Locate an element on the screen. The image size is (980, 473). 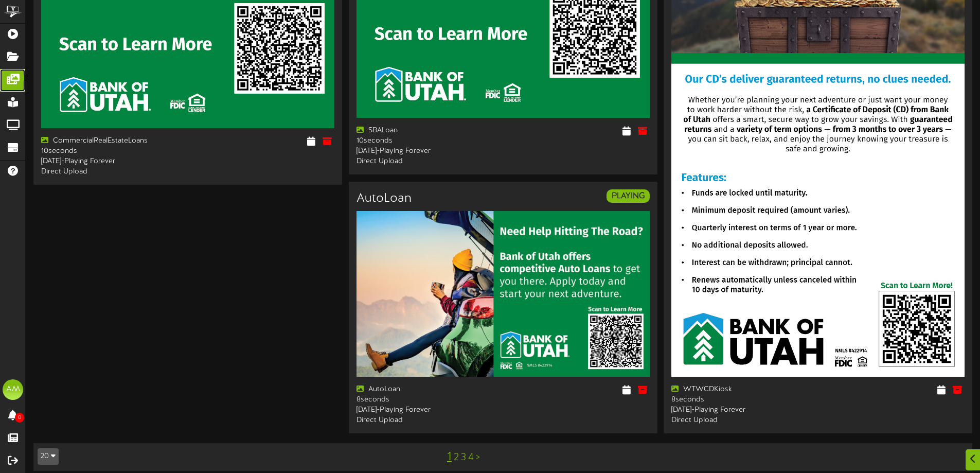
h3: AutoLoan is located at coordinates (384, 199).